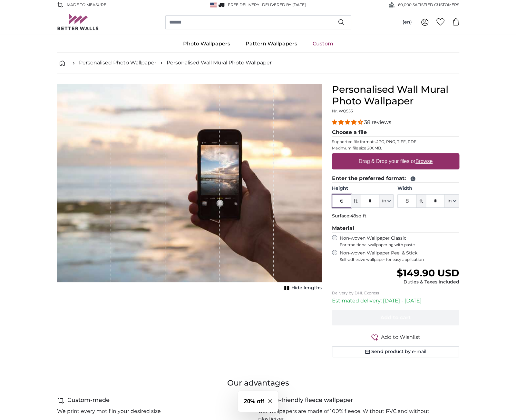  What do you see at coordinates (88, 400) in the screenshot?
I see `h4: Custom-made` at bounding box center [88, 400].